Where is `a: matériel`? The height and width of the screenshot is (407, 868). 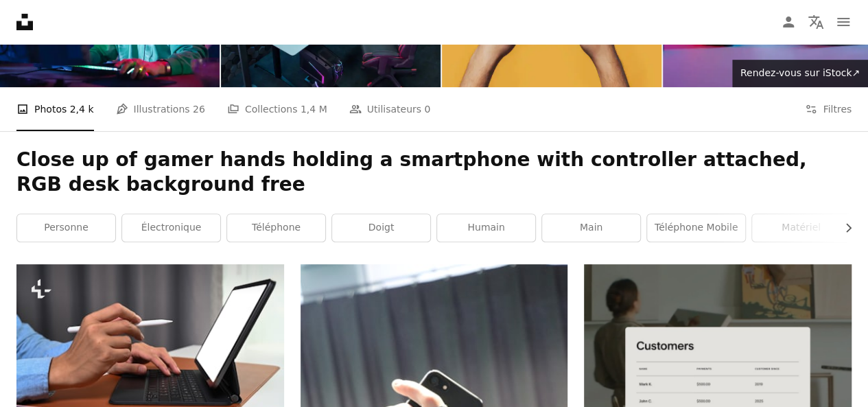
a: matériel is located at coordinates (800, 228).